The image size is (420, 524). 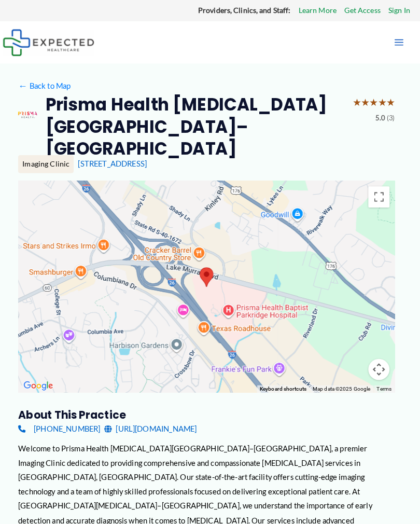 What do you see at coordinates (399, 10) in the screenshot?
I see `a: Sign In` at bounding box center [399, 10].